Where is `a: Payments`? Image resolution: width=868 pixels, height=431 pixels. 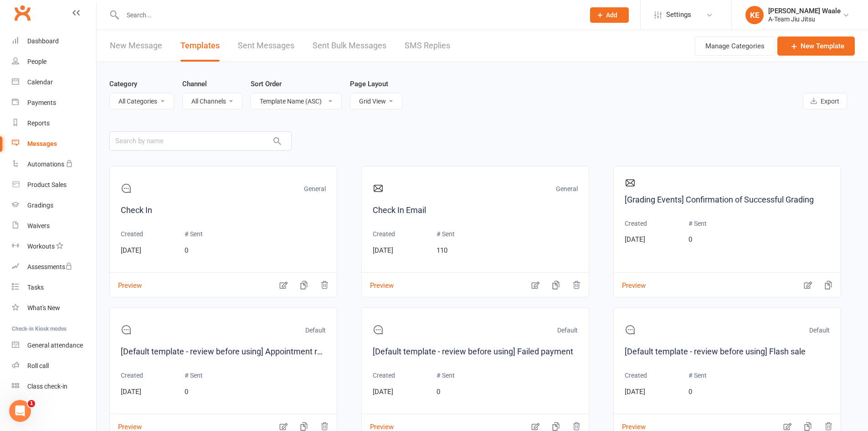 a: Payments is located at coordinates (54, 103).